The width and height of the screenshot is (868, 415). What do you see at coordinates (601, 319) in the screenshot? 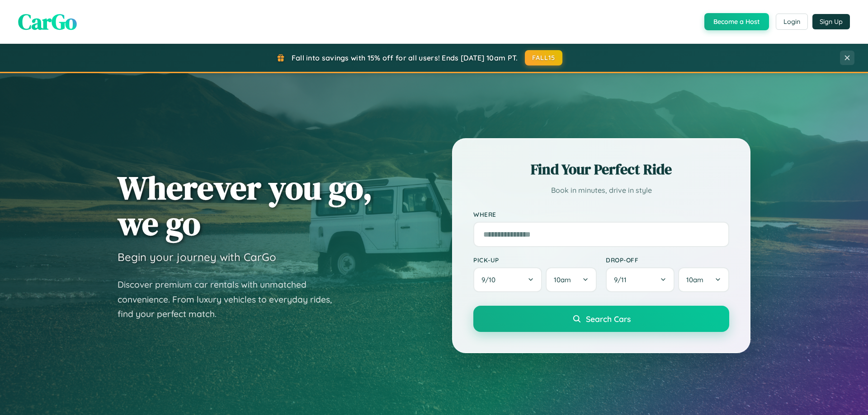
I see `button: Search Cars` at bounding box center [601, 319].